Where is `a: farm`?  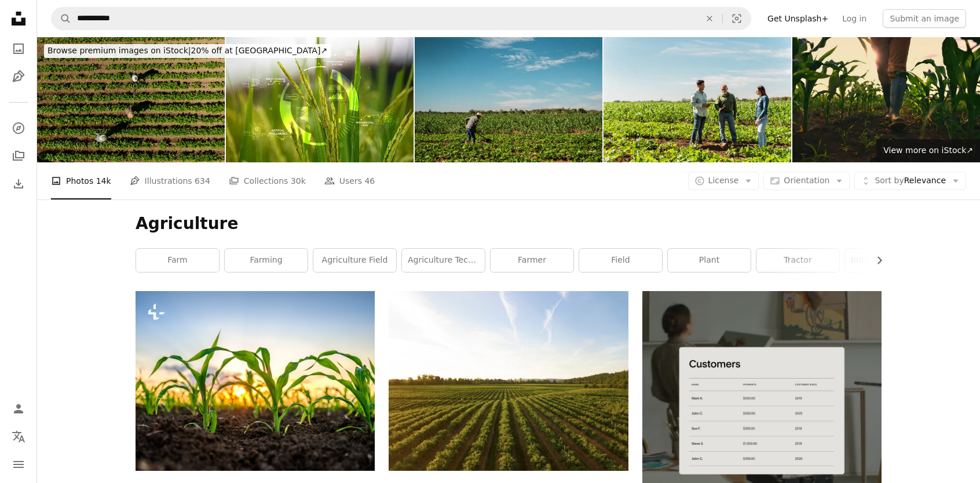
a: farm is located at coordinates (177, 260).